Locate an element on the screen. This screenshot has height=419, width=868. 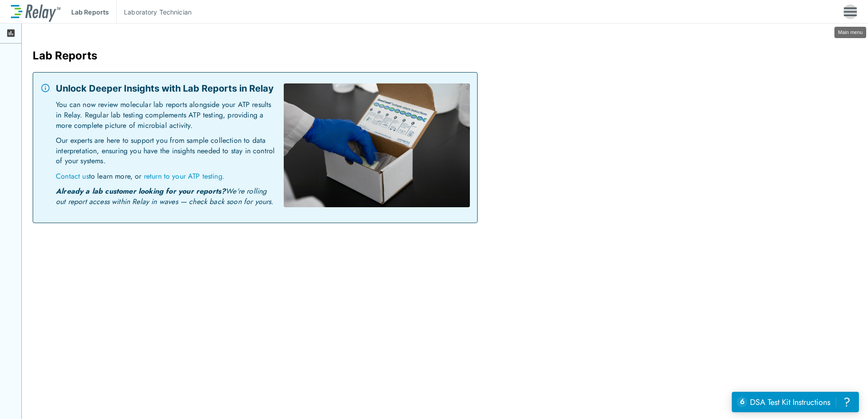
div: Main menu is located at coordinates (850, 32).